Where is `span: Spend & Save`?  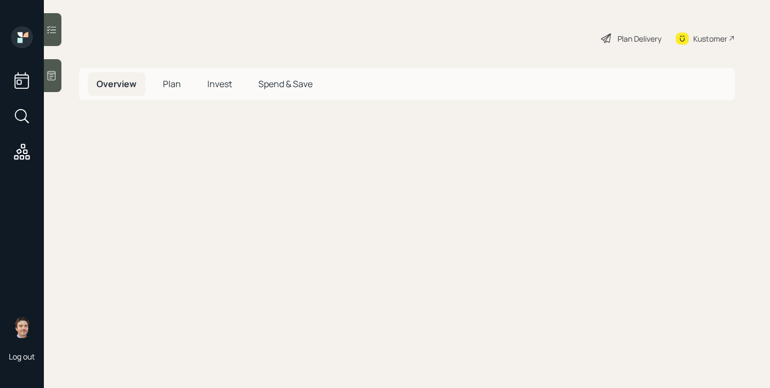
span: Spend & Save is located at coordinates (285, 84).